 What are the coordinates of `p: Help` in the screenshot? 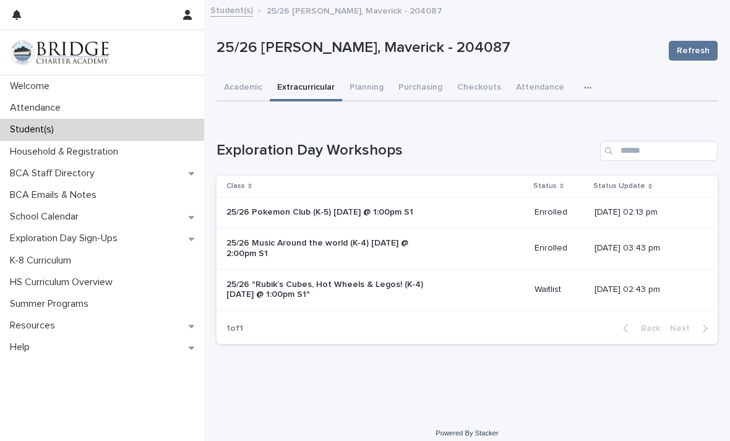 It's located at (22, 347).